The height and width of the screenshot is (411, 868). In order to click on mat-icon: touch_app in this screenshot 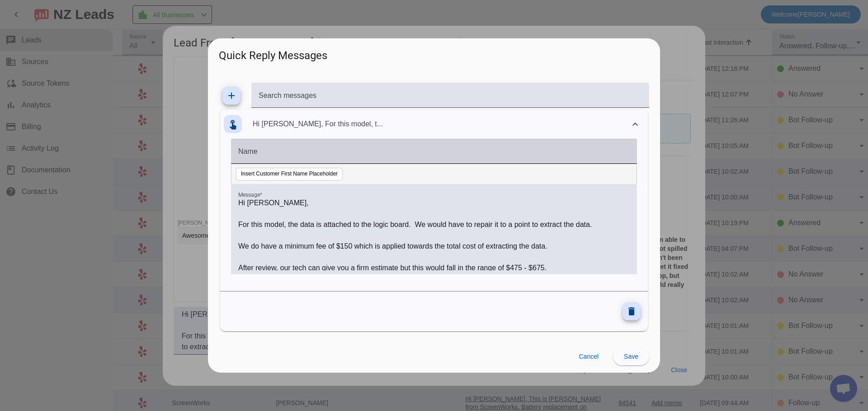, I will do `click(233, 124)`.